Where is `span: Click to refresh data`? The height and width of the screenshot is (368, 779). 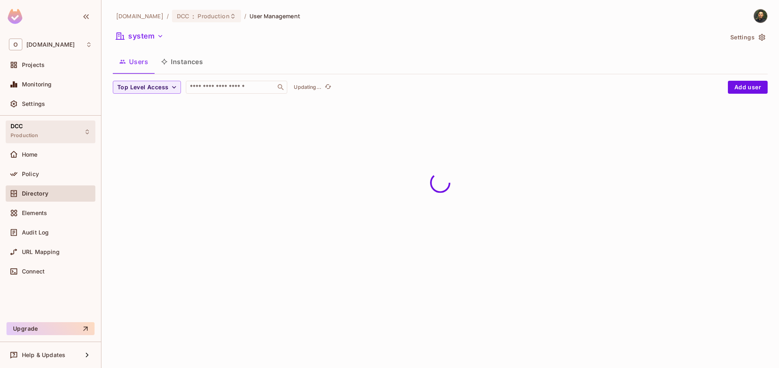
span: Click to refresh data is located at coordinates (327, 87).